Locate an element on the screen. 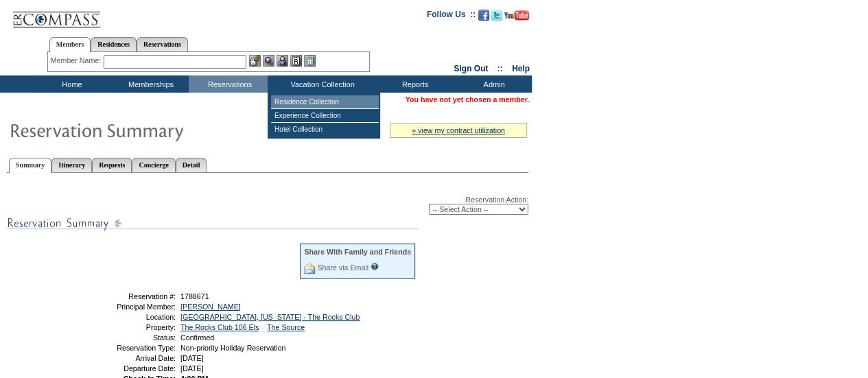  a: Residences is located at coordinates (114, 44).